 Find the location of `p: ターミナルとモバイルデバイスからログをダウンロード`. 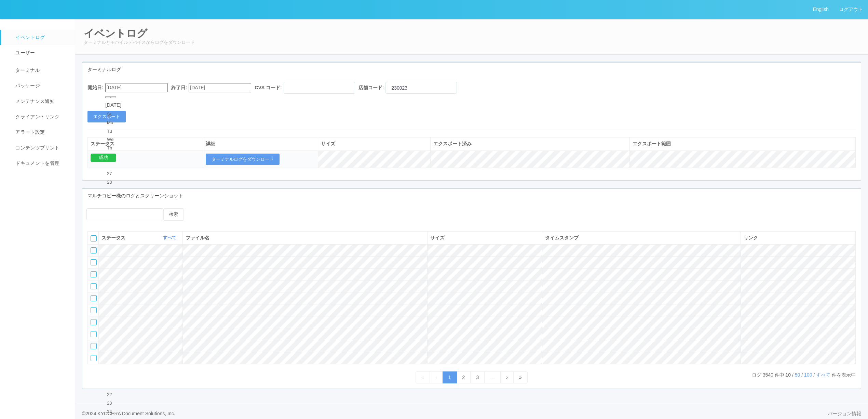

p: ターミナルとモバイルデバイスからログをダウンロード is located at coordinates (471, 42).